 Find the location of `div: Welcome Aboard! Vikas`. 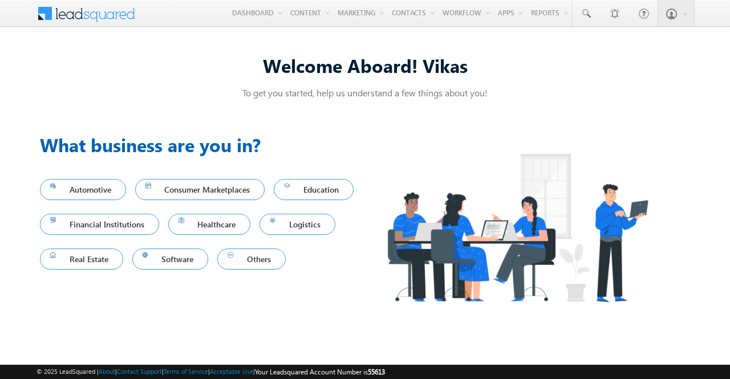

div: Welcome Aboard! Vikas is located at coordinates (365, 65).